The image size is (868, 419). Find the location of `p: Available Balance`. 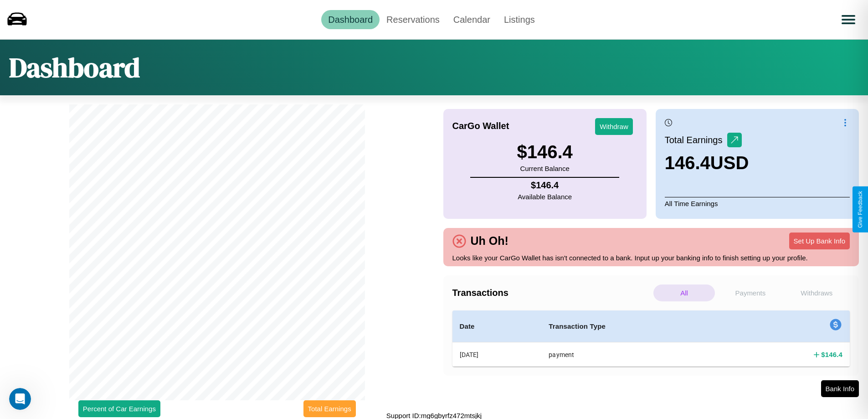

p: Available Balance is located at coordinates (545, 197).